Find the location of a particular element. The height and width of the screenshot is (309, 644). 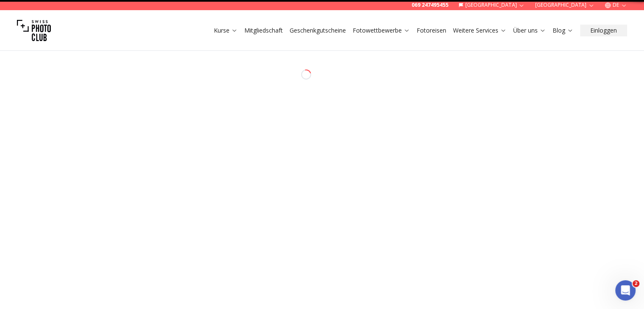

span: 2 is located at coordinates (636, 283).